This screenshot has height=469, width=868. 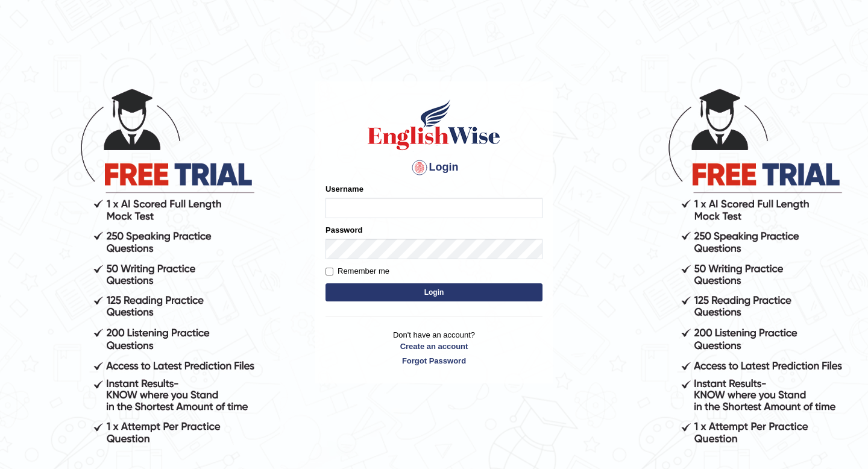 What do you see at coordinates (343, 229) in the screenshot?
I see `label: Password` at bounding box center [343, 229].